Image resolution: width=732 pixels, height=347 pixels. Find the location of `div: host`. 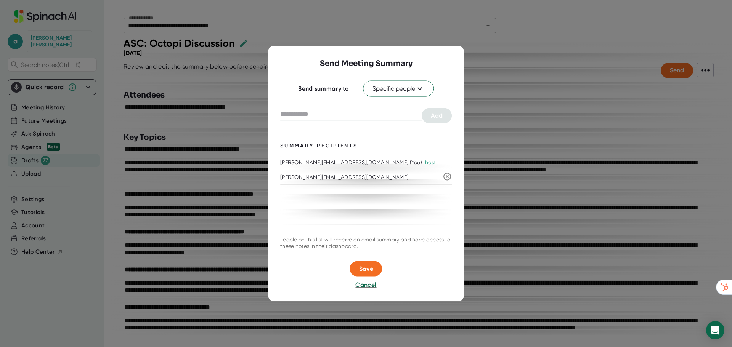

div: host is located at coordinates (430, 162).